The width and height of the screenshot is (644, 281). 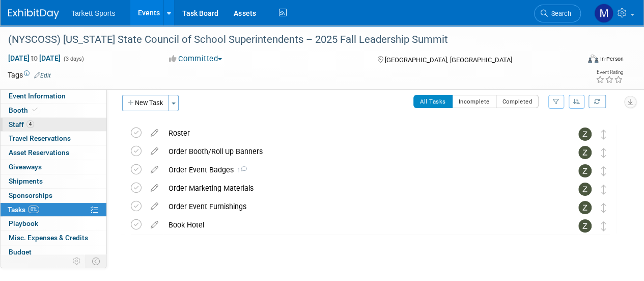 What do you see at coordinates (20, 252) in the screenshot?
I see `span: Budget` at bounding box center [20, 252].